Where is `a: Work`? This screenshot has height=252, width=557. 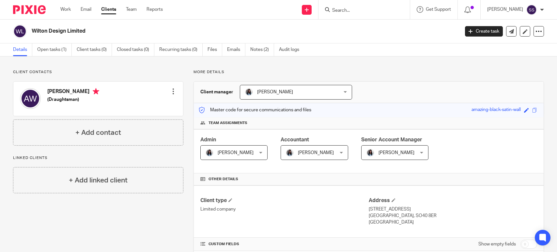 a: Work is located at coordinates (66, 9).